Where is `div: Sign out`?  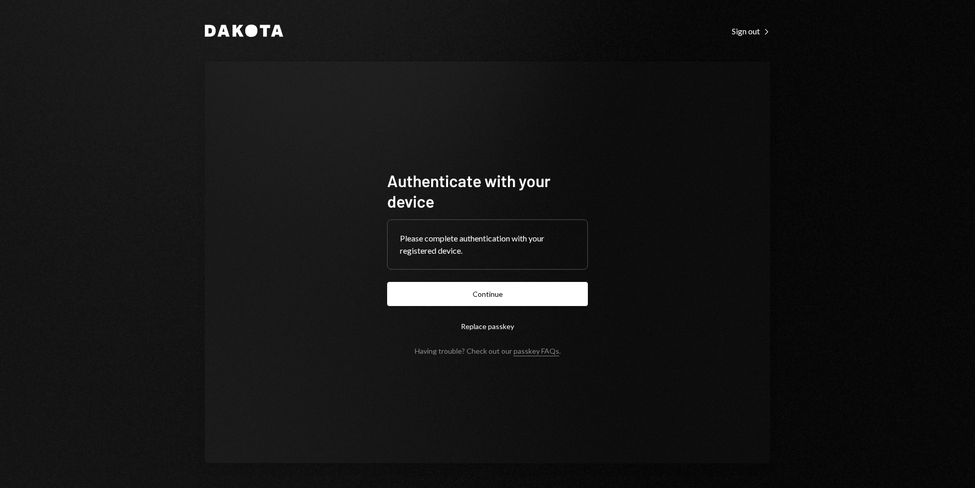
div: Sign out is located at coordinates (751, 31).